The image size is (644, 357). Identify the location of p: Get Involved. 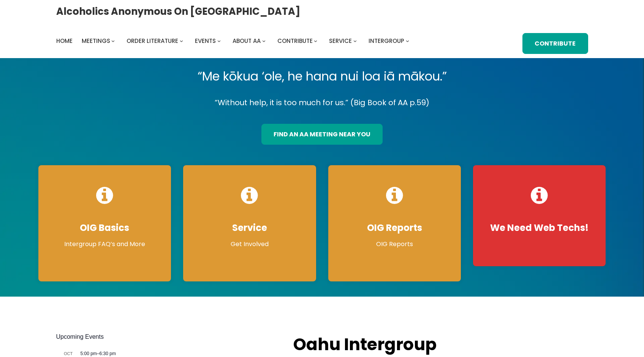
(249, 245).